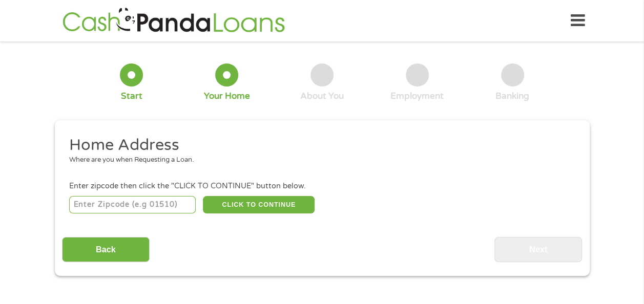 The height and width of the screenshot is (304, 644). I want to click on div: Where are you when Requesting a Loan., so click(318, 160).